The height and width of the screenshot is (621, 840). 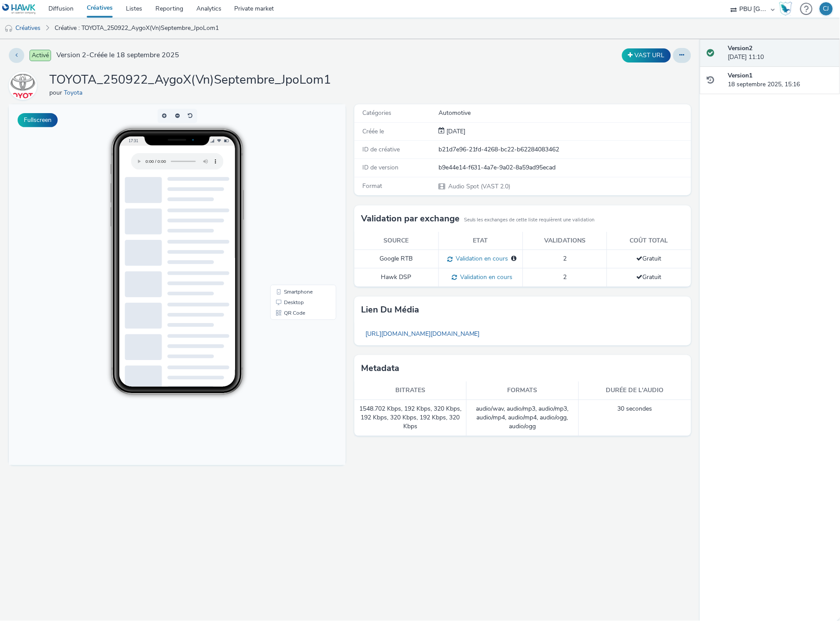 What do you see at coordinates (786, 9) in the screenshot?
I see `div: Hawk Academy` at bounding box center [786, 9].